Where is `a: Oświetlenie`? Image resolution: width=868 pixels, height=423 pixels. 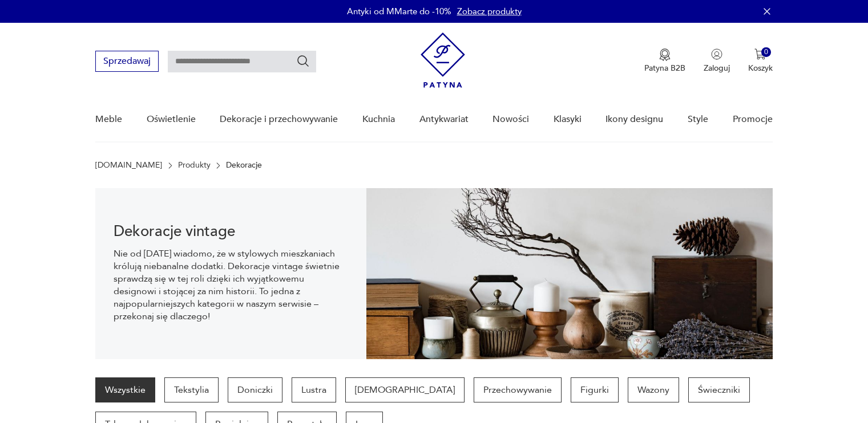 a: Oświetlenie is located at coordinates (172, 119).